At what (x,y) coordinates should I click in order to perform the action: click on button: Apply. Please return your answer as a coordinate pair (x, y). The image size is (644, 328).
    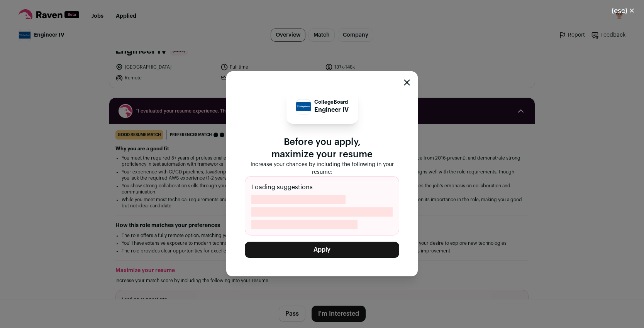
    Looking at the image, I should click on (322, 250).